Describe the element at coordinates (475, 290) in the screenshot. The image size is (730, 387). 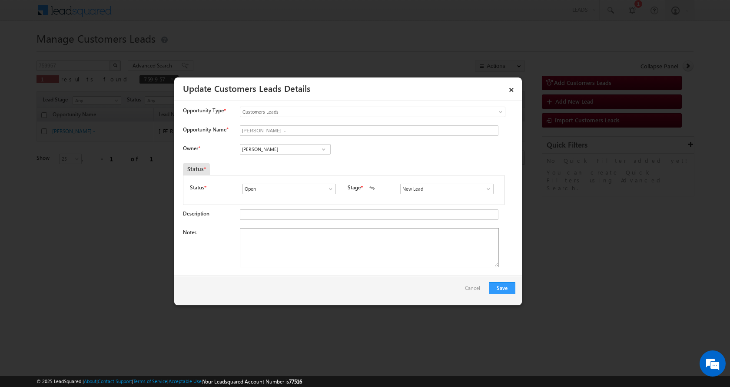
I see `a: Cancel` at that location.